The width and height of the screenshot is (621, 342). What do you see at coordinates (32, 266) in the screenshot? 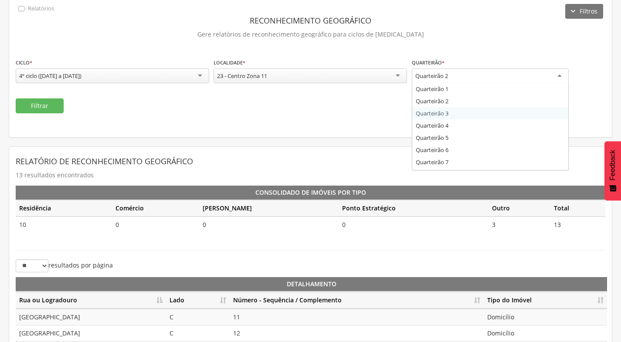
I see `select: resultados por página` at bounding box center [32, 266].